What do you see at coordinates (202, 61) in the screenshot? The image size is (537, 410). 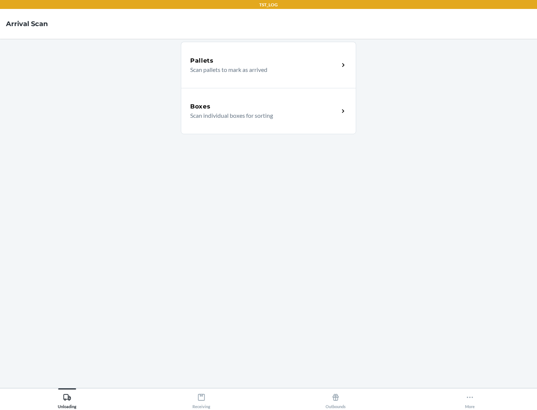 I see `h5: Pallets` at bounding box center [202, 61].